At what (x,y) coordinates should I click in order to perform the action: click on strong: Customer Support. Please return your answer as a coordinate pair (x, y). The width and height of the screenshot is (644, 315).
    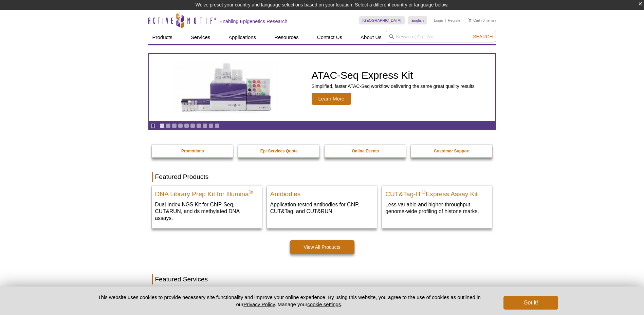
    Looking at the image, I should click on (451, 151).